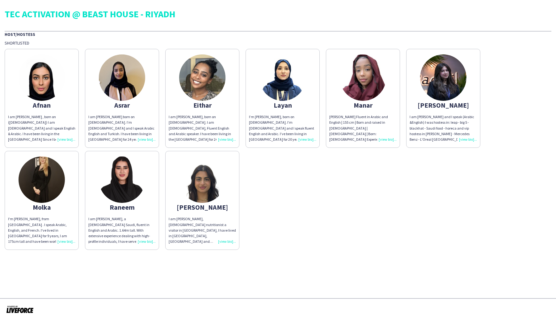 The image size is (556, 321). What do you see at coordinates (42, 179) in the screenshot?
I see `img: thumb-66fc3cc8af0b7.jpeg` at bounding box center [42, 179].